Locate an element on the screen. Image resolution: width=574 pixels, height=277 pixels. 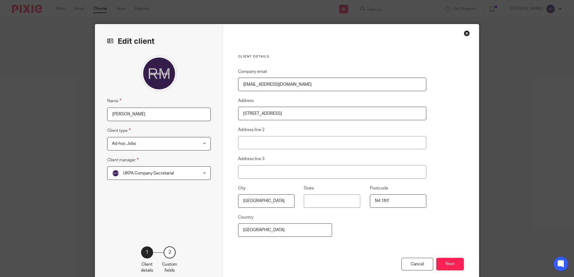
label: Client type is located at coordinates (119, 131).